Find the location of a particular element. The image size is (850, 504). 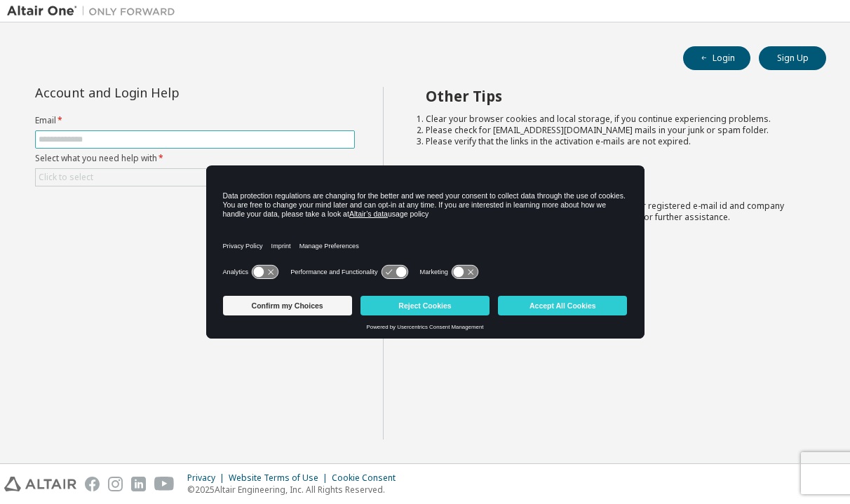

div: Privacy is located at coordinates (208, 478).